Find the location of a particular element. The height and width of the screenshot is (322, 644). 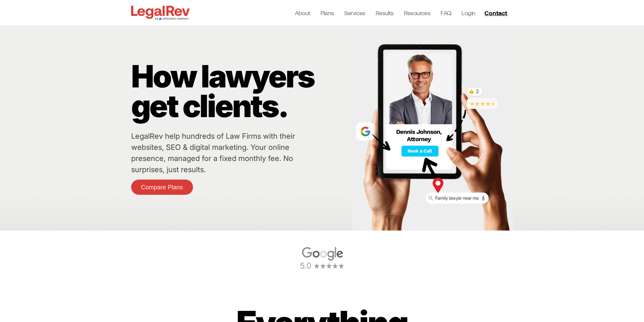

a: Compare Plans is located at coordinates (162, 187).